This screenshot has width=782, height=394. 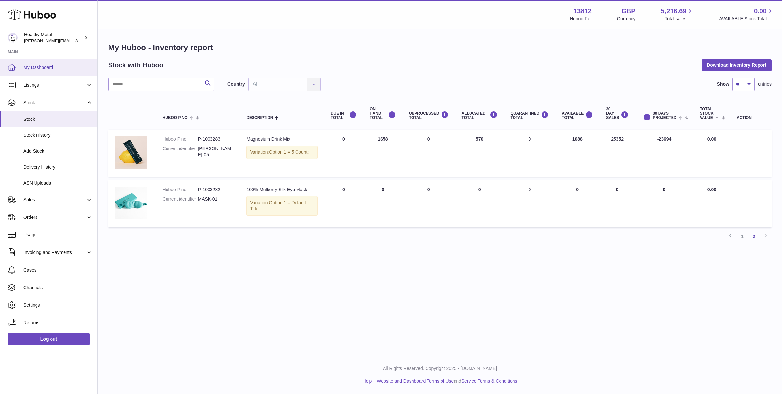 I want to click on span: My Dashboard, so click(x=58, y=67).